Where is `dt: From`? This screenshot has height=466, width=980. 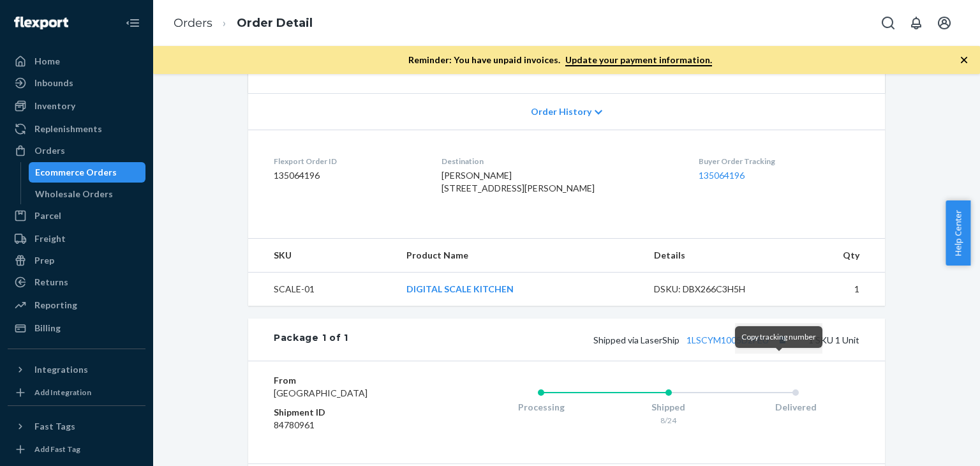
dt: From is located at coordinates (349, 380).